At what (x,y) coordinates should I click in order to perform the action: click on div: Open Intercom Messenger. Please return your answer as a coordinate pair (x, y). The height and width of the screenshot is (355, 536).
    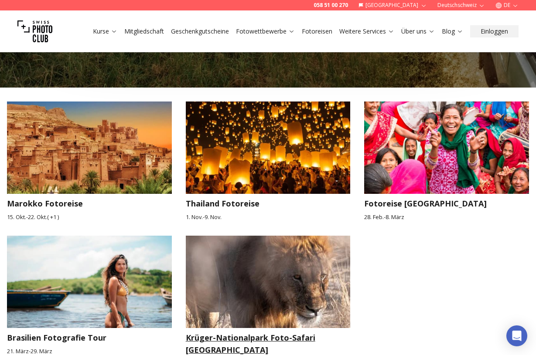
    Looking at the image, I should click on (517, 336).